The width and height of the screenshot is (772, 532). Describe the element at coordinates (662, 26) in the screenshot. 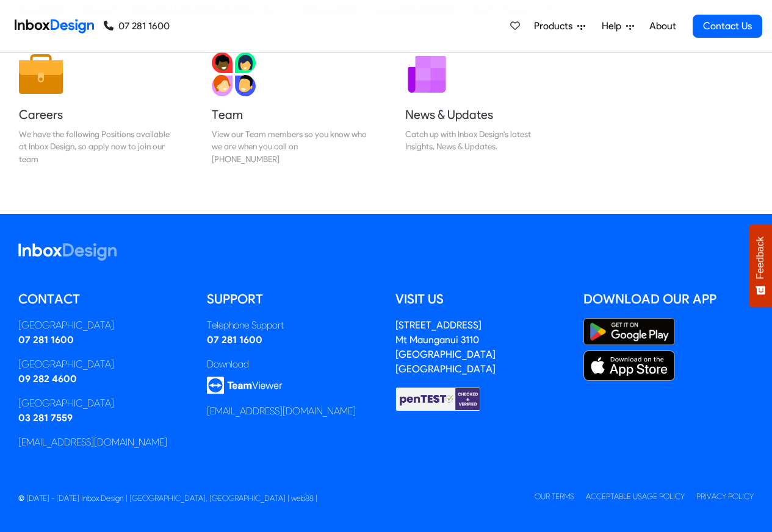

I see `a: About` at that location.